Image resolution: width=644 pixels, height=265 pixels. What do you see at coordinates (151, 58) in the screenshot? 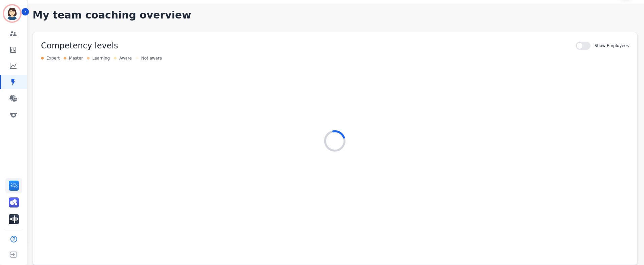
I see `div: Not aware` at bounding box center [151, 58].